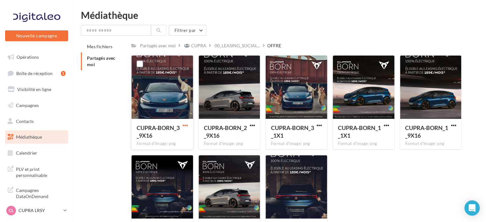 The width and height of the screenshot is (486, 222). What do you see at coordinates (37, 171) in the screenshot?
I see `a: PLV et print personnalisable` at bounding box center [37, 171].